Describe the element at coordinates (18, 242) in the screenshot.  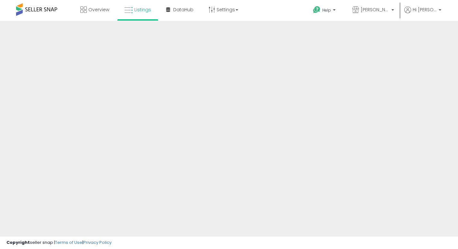
I see `strong: Copyright` at that location.